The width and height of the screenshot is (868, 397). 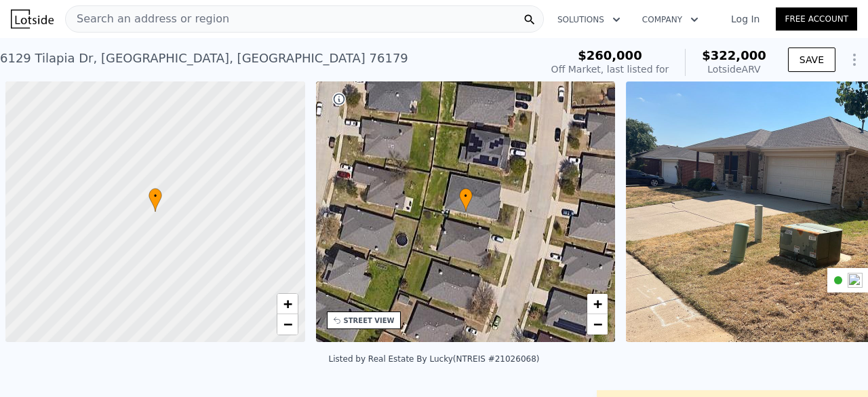 What do you see at coordinates (589, 20) in the screenshot?
I see `button: Solutions` at bounding box center [589, 20].